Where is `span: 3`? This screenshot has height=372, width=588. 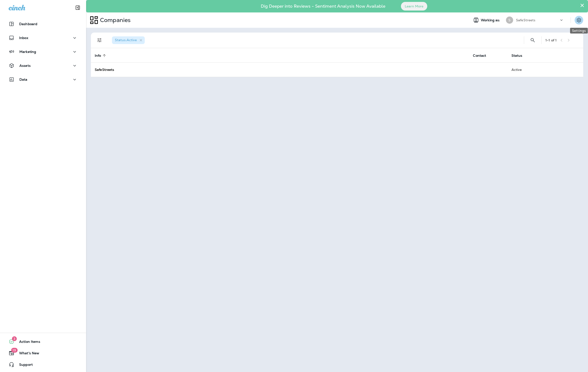 span: 3 is located at coordinates (14, 339).